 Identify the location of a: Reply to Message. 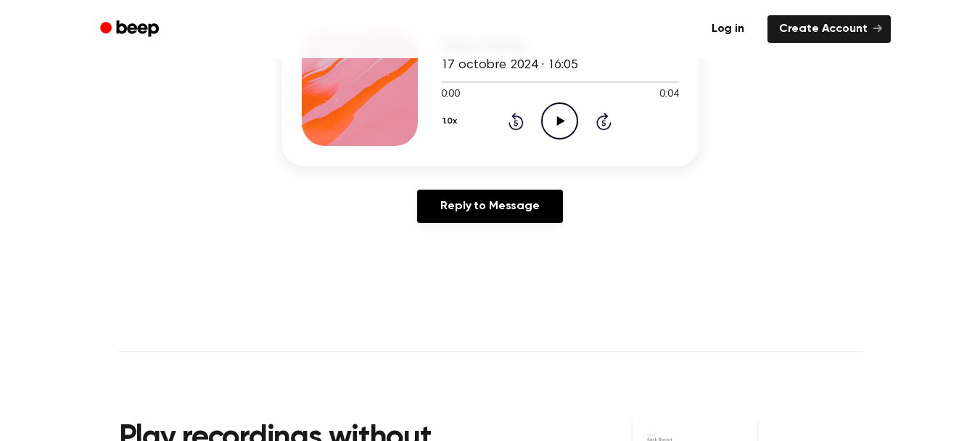
(490, 207).